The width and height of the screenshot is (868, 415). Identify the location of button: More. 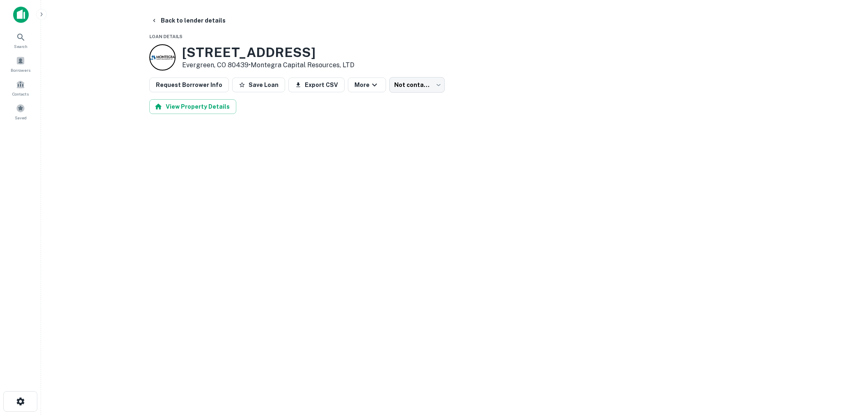
(367, 85).